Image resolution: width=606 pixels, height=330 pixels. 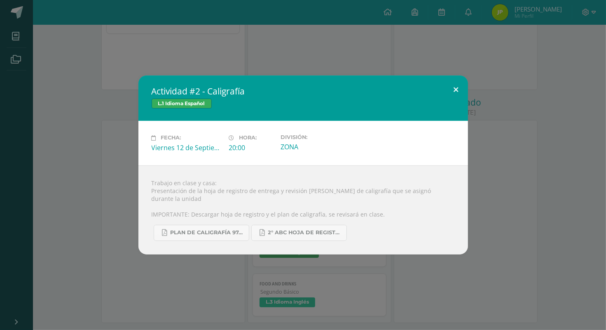 What do you see at coordinates (182, 103) in the screenshot?
I see `span: L.1 Idioma Español` at bounding box center [182, 103].